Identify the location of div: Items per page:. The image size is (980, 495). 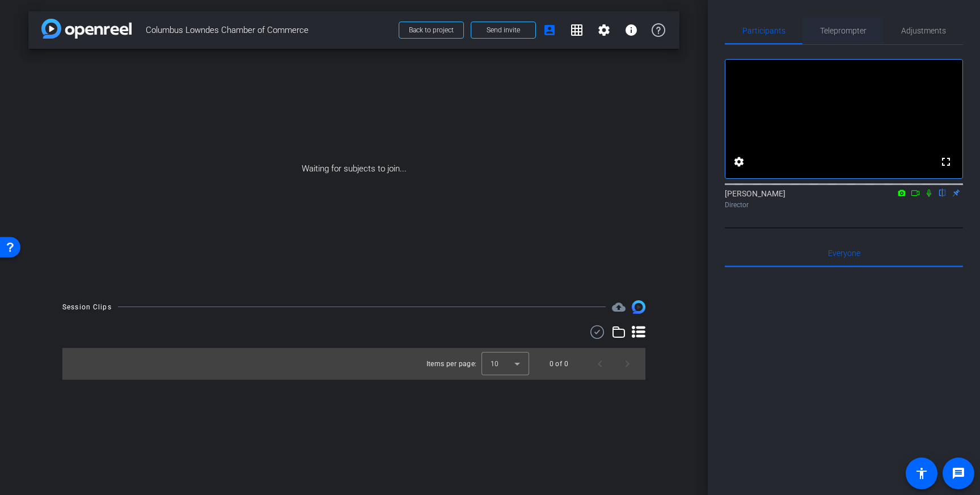
(452, 364).